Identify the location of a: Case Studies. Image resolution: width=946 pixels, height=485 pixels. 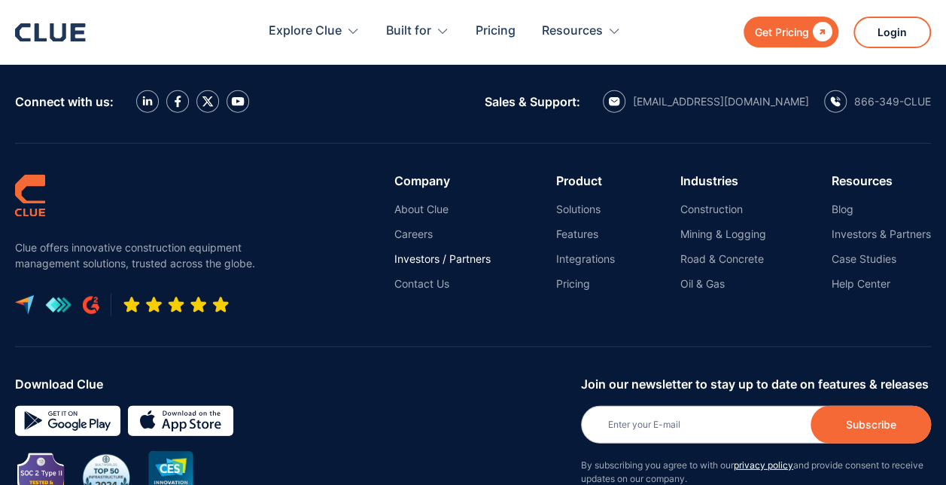
(882, 259).